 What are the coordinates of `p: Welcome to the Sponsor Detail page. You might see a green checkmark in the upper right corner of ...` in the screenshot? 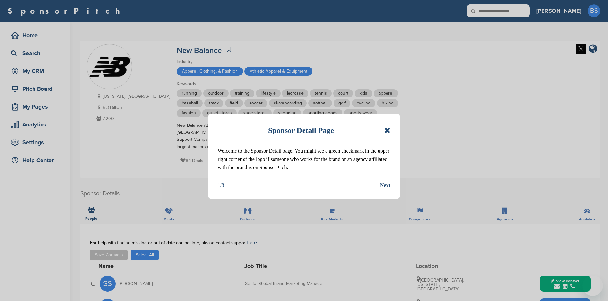 It's located at (304, 160).